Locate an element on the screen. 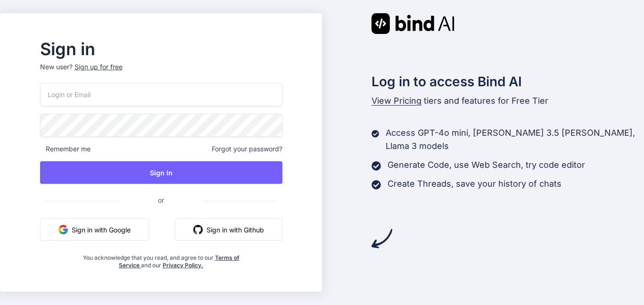 This screenshot has width=644, height=305. p: New user? is located at coordinates (161, 73).